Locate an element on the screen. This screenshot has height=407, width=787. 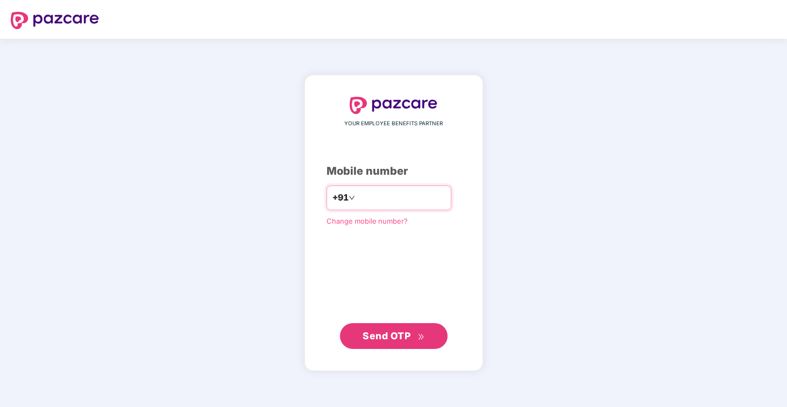
span: YOUR EMPLOYEE BENEFITS PARTNER is located at coordinates (393, 124).